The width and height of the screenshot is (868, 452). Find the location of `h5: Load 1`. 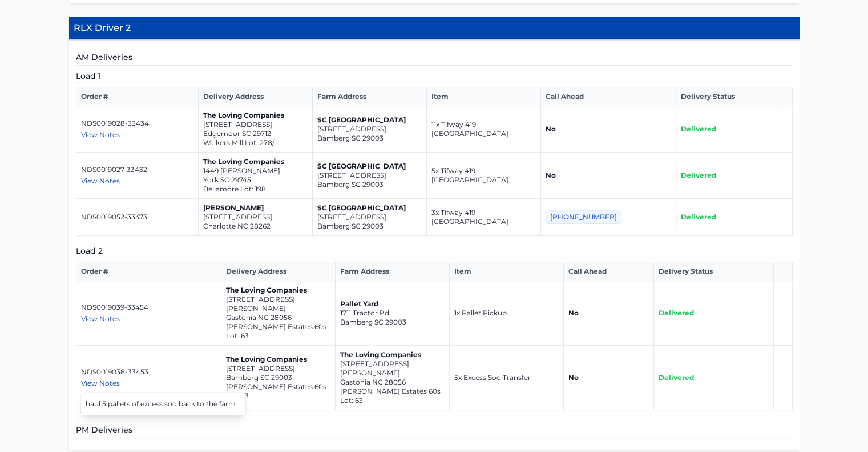

h5: Load 1 is located at coordinates (434, 76).